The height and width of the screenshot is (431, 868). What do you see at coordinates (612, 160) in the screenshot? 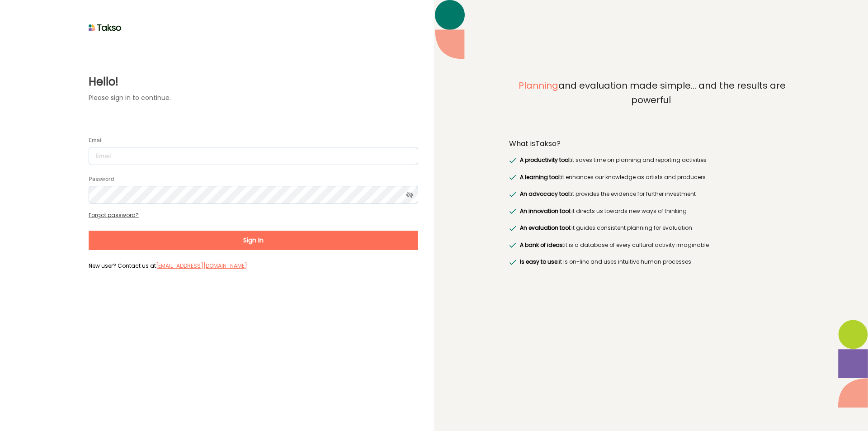
I see `label: it saves time on planning and reporting activities` at bounding box center [612, 160].